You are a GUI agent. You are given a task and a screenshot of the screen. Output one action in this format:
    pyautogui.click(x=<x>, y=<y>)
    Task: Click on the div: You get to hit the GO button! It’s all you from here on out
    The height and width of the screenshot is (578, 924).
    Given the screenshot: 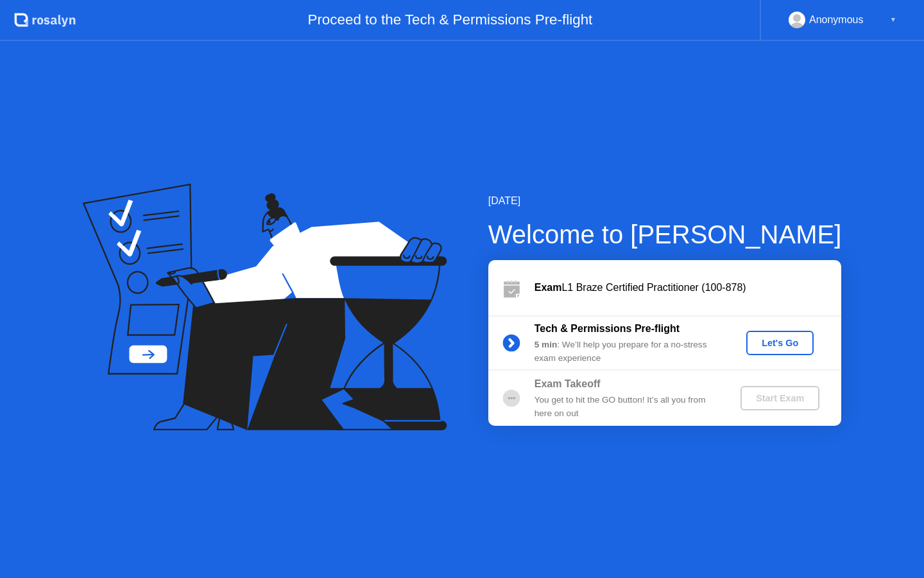 What is the action you would take?
    pyautogui.click(x=627, y=406)
    